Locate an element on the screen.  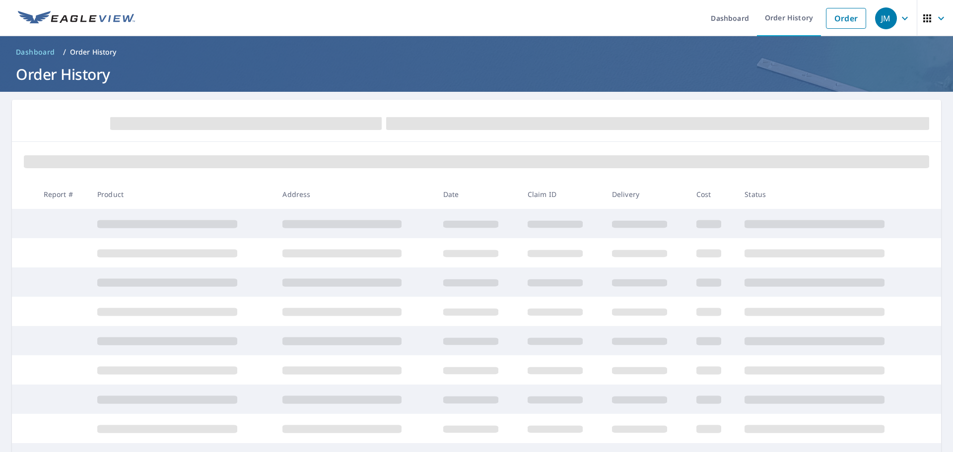
th: Address is located at coordinates (354, 194).